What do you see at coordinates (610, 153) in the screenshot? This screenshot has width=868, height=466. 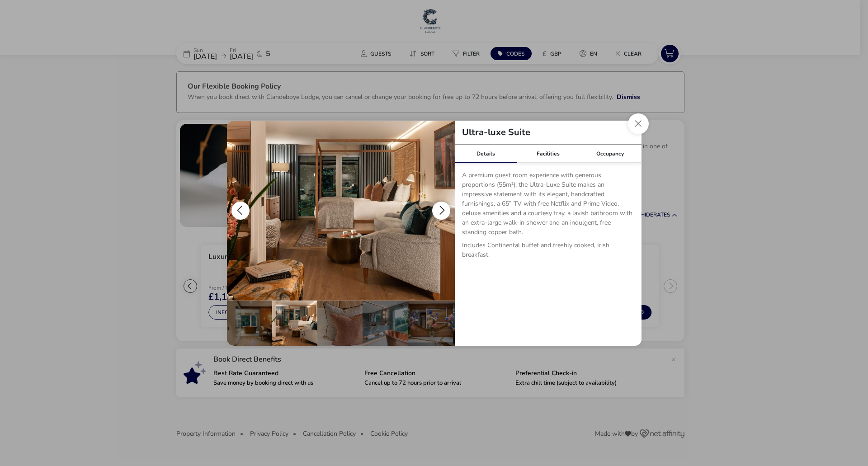 I see `div: Occupancy` at bounding box center [610, 153].